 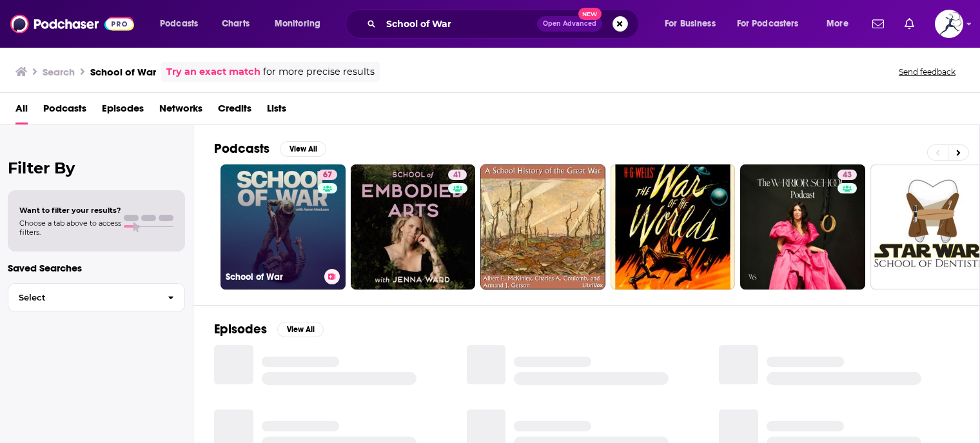 What do you see at coordinates (21, 111) in the screenshot?
I see `a: All` at bounding box center [21, 111].